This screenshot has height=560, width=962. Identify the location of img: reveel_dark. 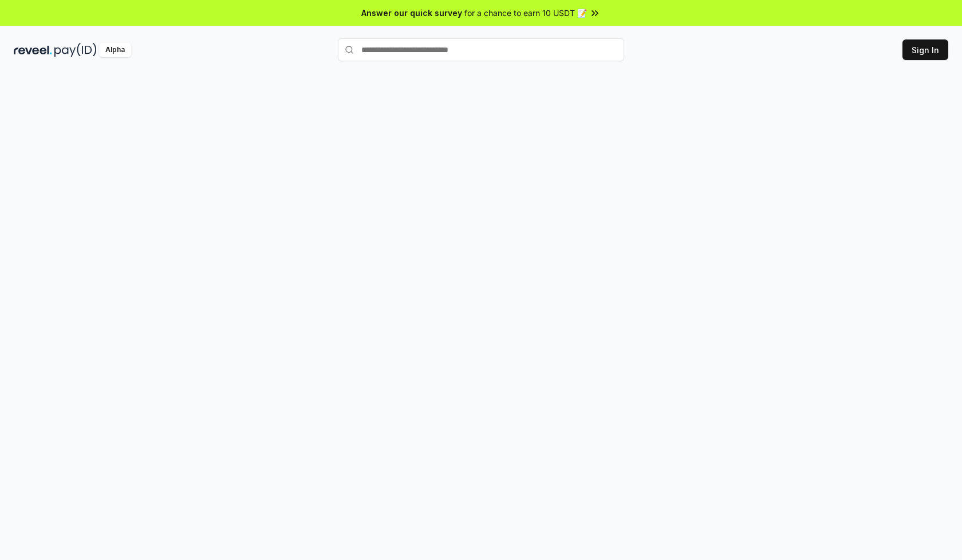
(33, 50).